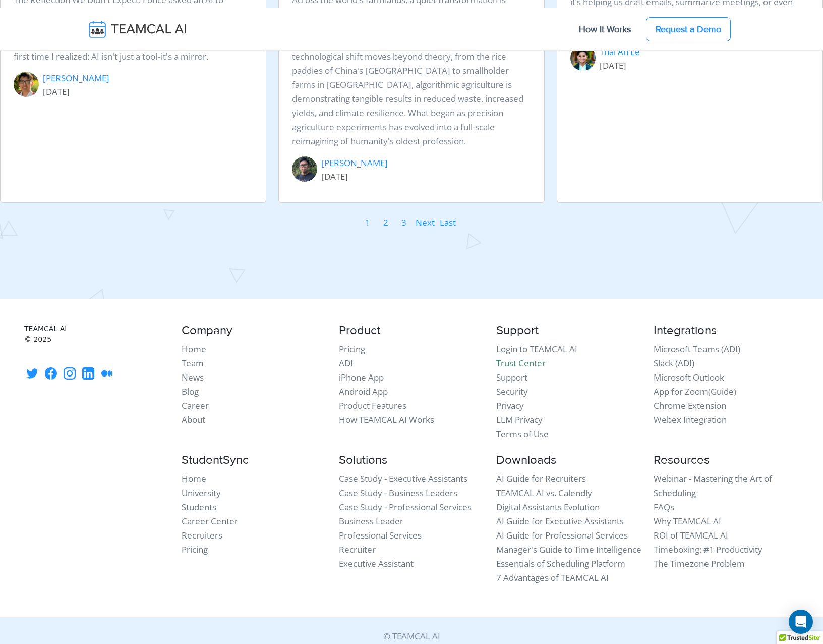 This screenshot has height=644, width=823. I want to click on a: Why TEAMCAL AI, so click(687, 520).